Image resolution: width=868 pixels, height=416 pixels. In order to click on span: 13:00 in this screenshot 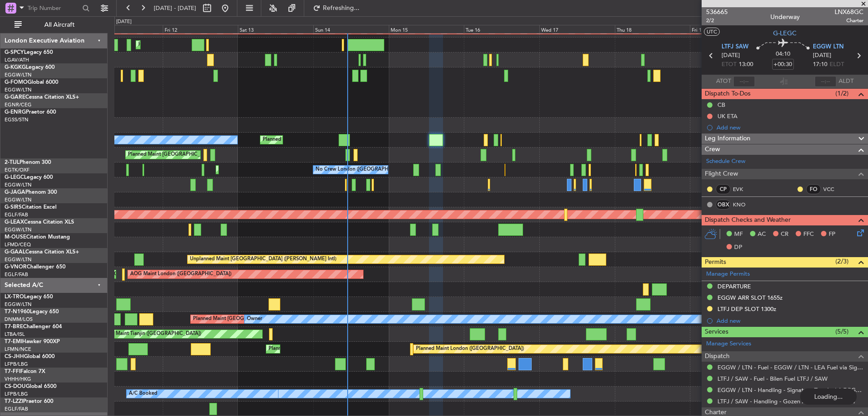, I will do `click(746, 64)`.